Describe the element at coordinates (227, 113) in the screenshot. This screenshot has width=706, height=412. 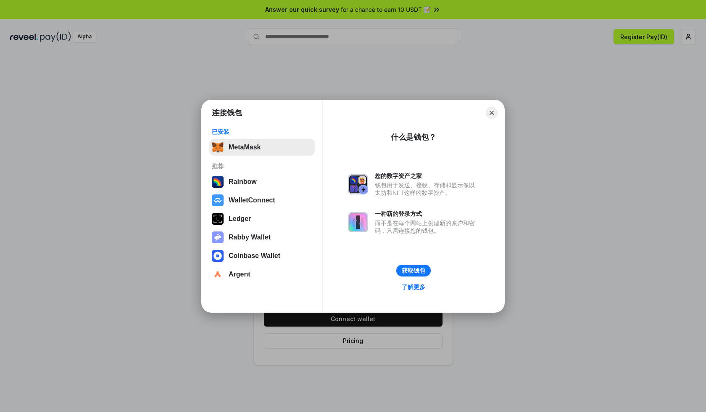
I see `h1: 连接钱包` at that location.